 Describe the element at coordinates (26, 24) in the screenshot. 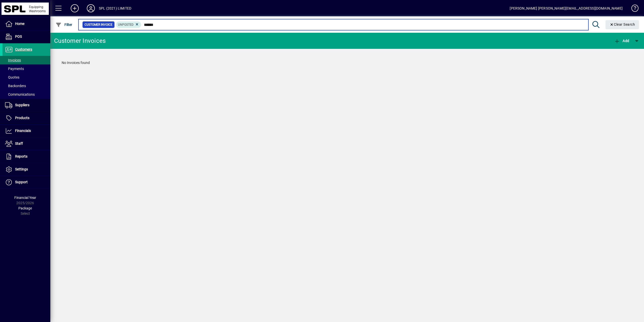

I see `a: Home` at that location.